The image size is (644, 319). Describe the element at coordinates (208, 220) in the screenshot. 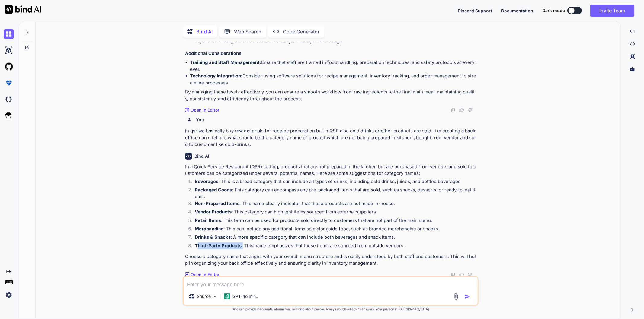

I see `strong: Retail Items` at that location.